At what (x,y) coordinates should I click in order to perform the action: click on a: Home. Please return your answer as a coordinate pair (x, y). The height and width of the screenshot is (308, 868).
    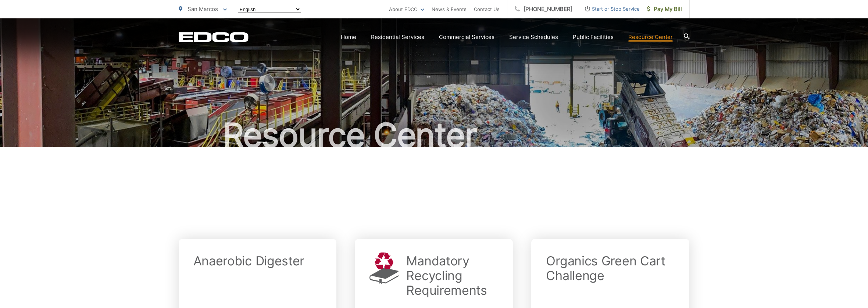
    Looking at the image, I should click on (349, 37).